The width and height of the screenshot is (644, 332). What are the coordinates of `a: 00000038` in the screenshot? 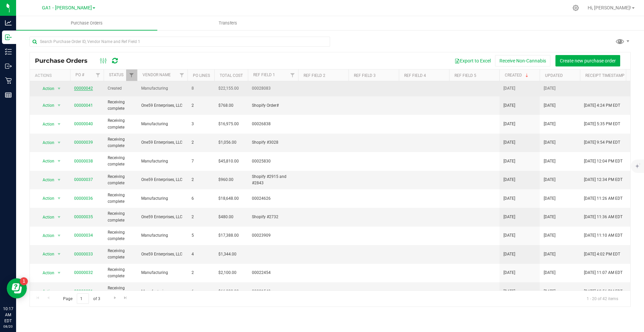 It's located at (84, 161).